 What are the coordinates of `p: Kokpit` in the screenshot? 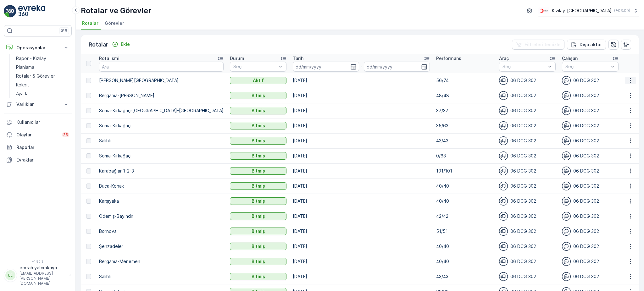 It's located at (23, 85).